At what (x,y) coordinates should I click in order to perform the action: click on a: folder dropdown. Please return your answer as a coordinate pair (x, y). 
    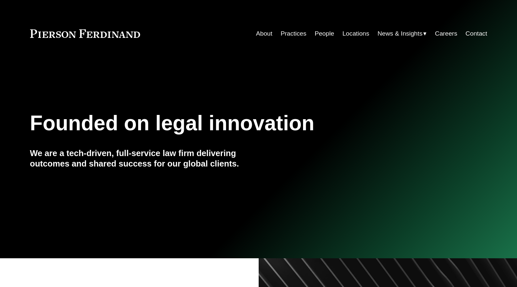
    Looking at the image, I should click on (402, 34).